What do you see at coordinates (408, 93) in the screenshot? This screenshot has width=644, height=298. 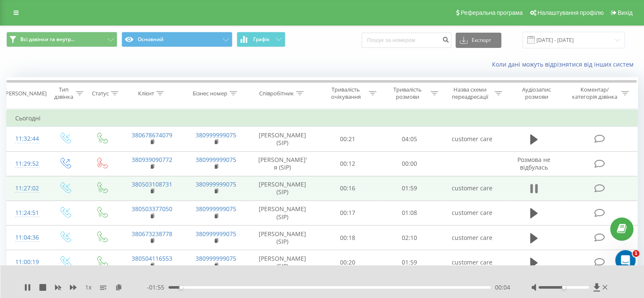 I see `div: Тривалість розмови` at bounding box center [408, 93].